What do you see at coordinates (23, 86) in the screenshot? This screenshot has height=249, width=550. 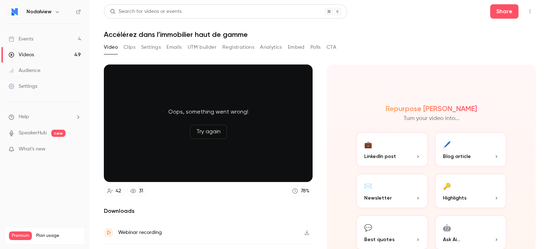 I see `div: Settings` at bounding box center [23, 86].